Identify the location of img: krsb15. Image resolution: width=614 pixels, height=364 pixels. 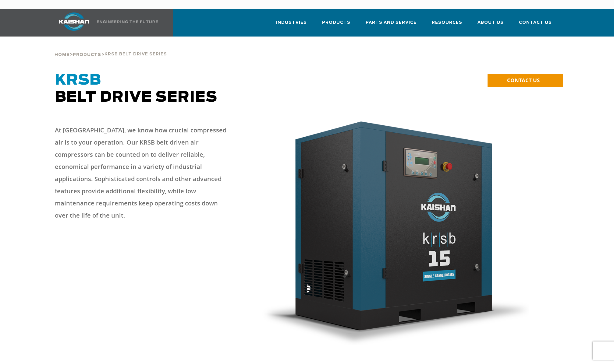
(395, 232).